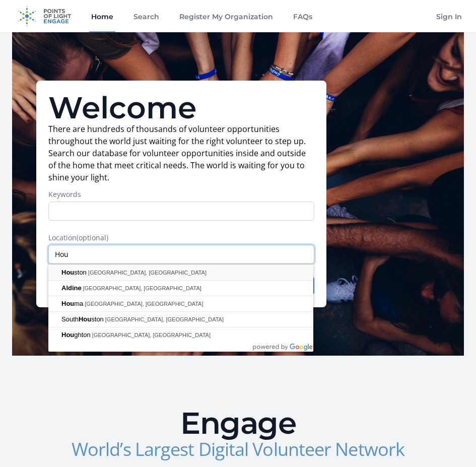 The width and height of the screenshot is (476, 467). I want to click on h3: World’s Largest Digital Volunteer Network, so click(239, 449).